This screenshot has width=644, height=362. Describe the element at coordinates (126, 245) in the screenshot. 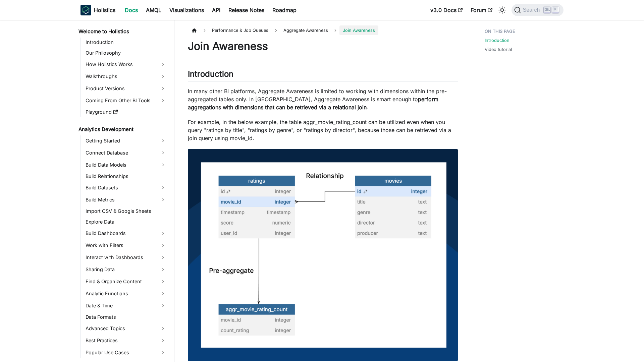

I see `a: Work with Filters` at that location.